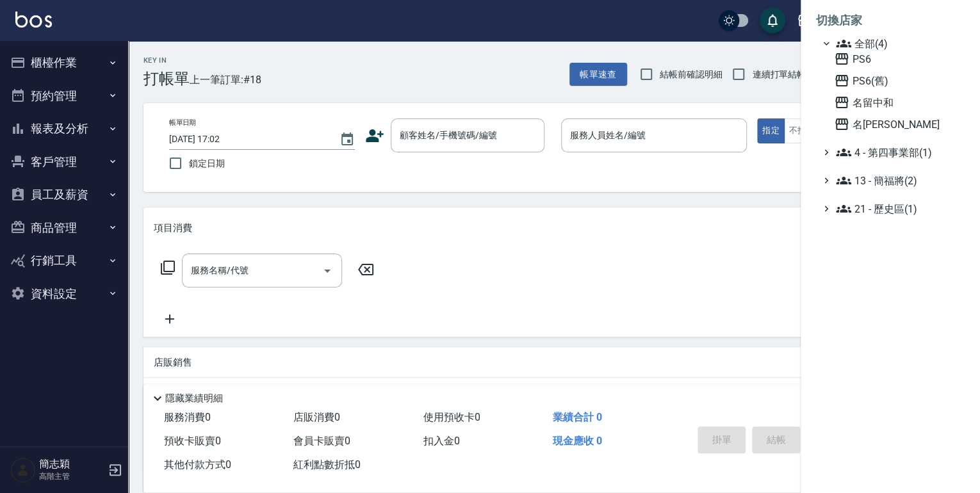 The width and height of the screenshot is (980, 493). I want to click on span: 4 - 第四事業部(1), so click(898, 152).